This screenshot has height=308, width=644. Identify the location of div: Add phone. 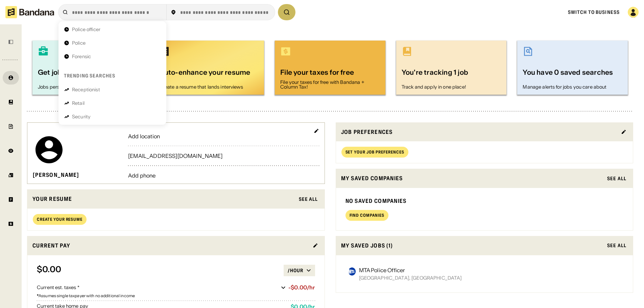
(224, 176).